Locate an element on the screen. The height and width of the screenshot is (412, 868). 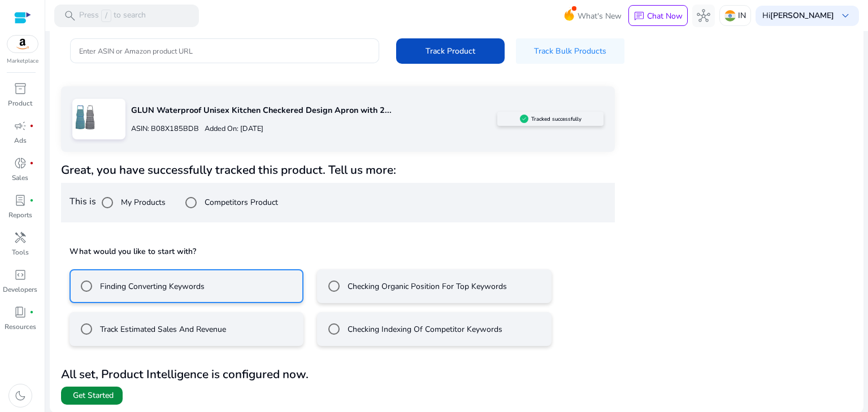
label: Checking Organic Position For Top Keywords is located at coordinates (426, 286).